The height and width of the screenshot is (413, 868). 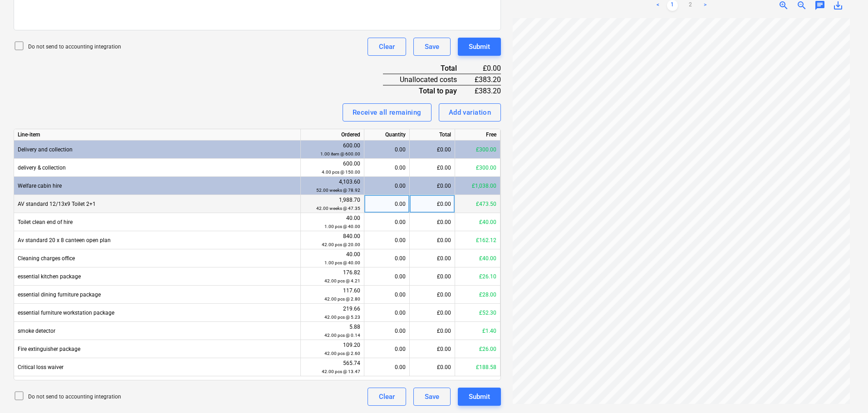 I want to click on div: £26.10, so click(x=478, y=276).